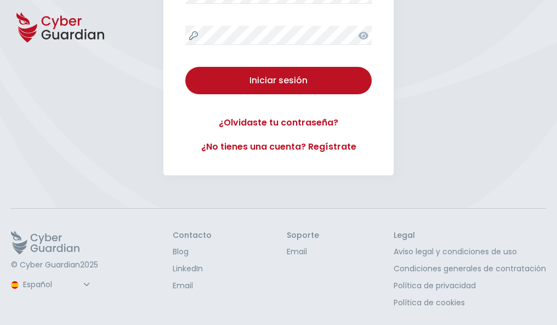  Describe the element at coordinates (279, 147) in the screenshot. I see `a: ¿No tienes una cuenta? Regístrate` at that location.